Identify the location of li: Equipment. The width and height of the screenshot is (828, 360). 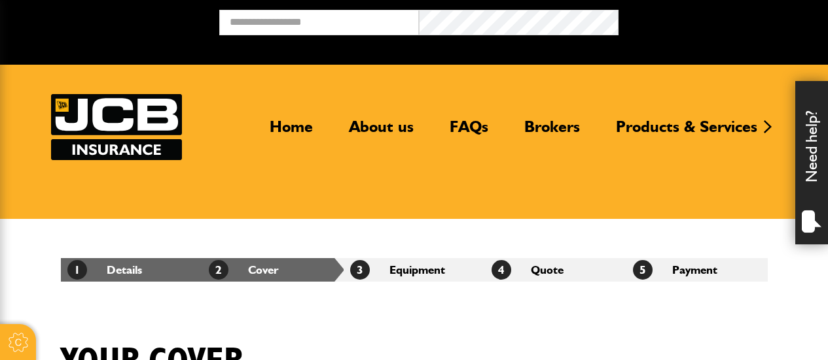
(414, 270).